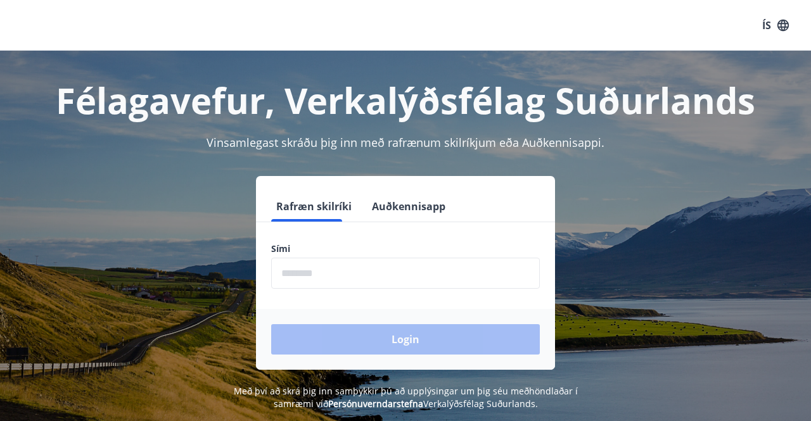 The height and width of the screenshot is (421, 811). I want to click on button: Auðkennisapp, so click(409, 206).